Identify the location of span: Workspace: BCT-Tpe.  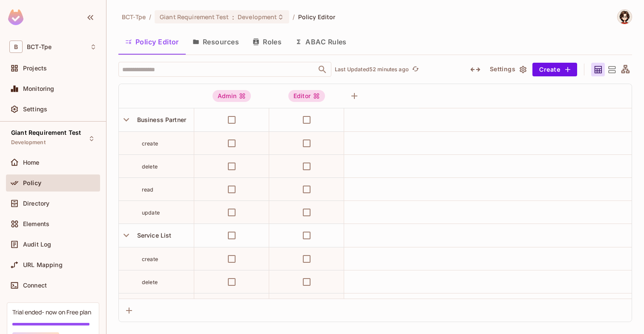
(39, 47).